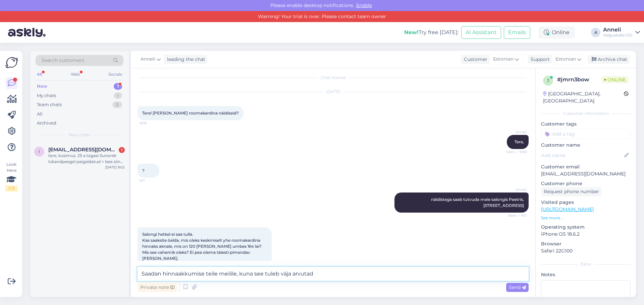 The width and height of the screenshot is (644, 305). Describe the element at coordinates (46, 96) in the screenshot. I see `div: My chats` at that location.